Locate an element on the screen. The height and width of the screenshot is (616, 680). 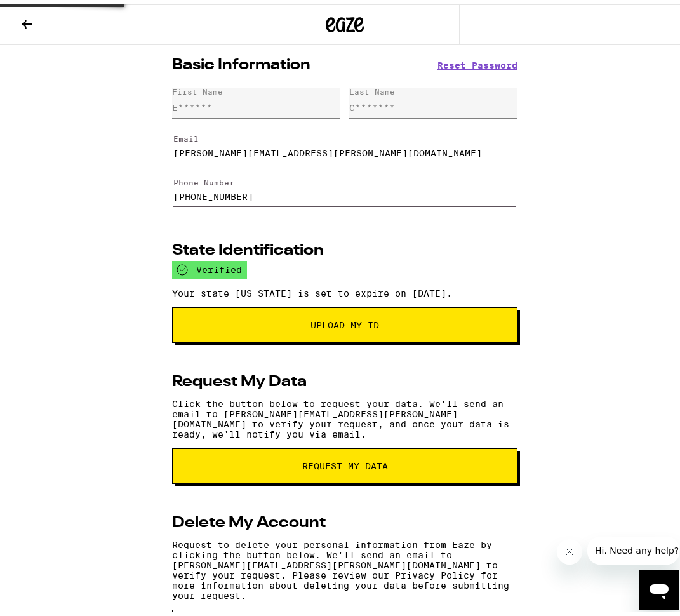
h2: Request My Data is located at coordinates (240, 378).